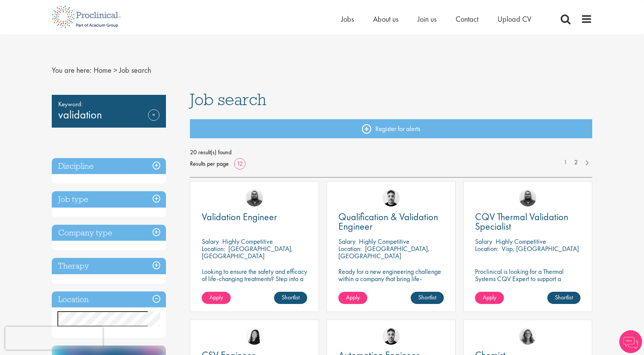 This screenshot has height=355, width=644. What do you see at coordinates (109, 111) in the screenshot?
I see `div: validation` at bounding box center [109, 111].